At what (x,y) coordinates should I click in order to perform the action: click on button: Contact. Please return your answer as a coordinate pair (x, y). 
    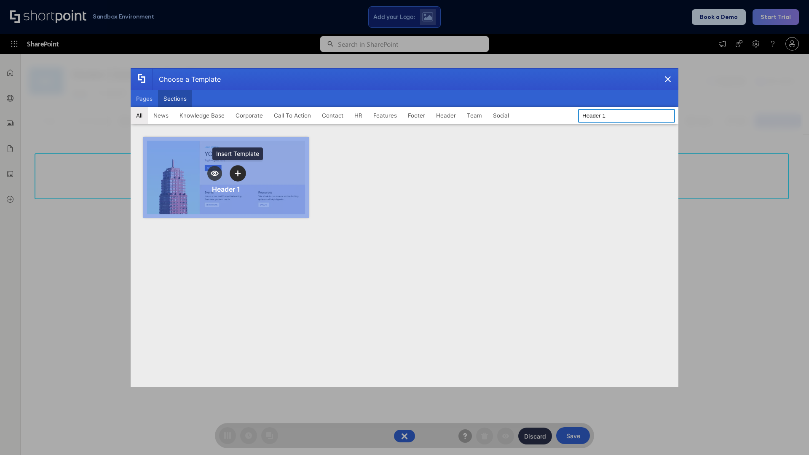
    Looking at the image, I should click on (332, 115).